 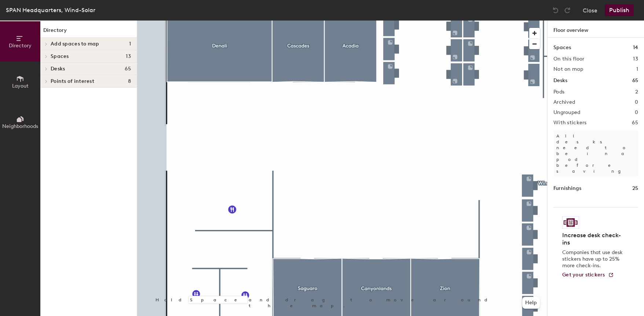 I want to click on span: Desks, so click(x=58, y=69).